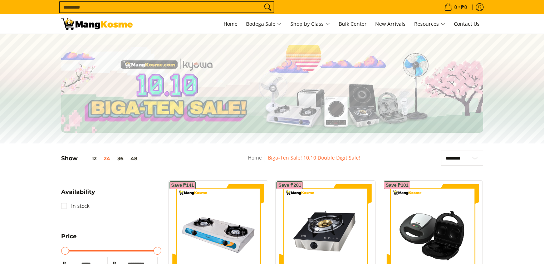  Describe the element at coordinates (97, 24) in the screenshot. I see `img: Biga-Ten Sale! 10.10 Double Digit Sale with Kyowa l Mang Kosme` at that location.